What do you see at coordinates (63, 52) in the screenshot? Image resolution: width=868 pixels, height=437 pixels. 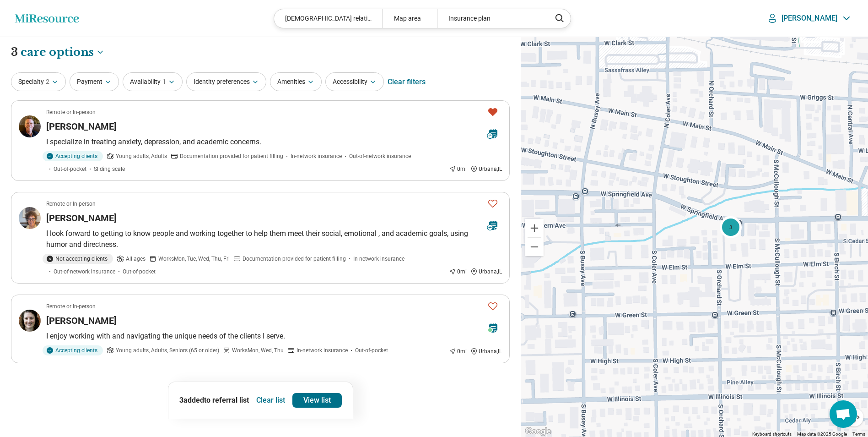 I see `button: Care options` at bounding box center [63, 52].